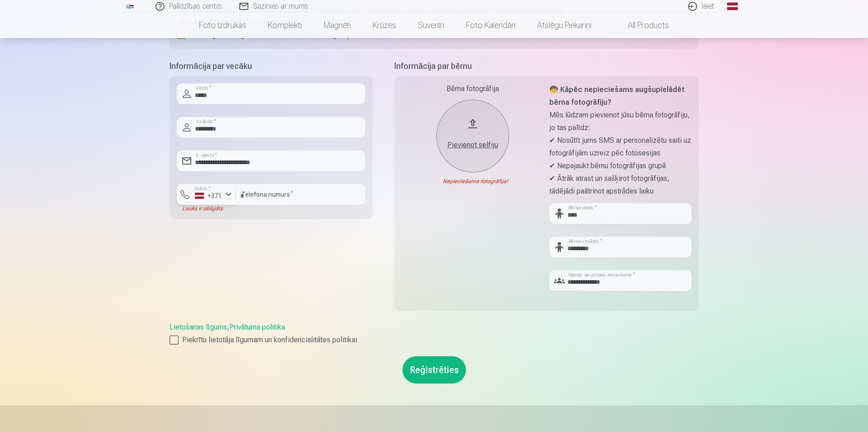 The height and width of the screenshot is (432, 868). Describe the element at coordinates (198, 327) in the screenshot. I see `a: Lietošanas līgums` at that location.